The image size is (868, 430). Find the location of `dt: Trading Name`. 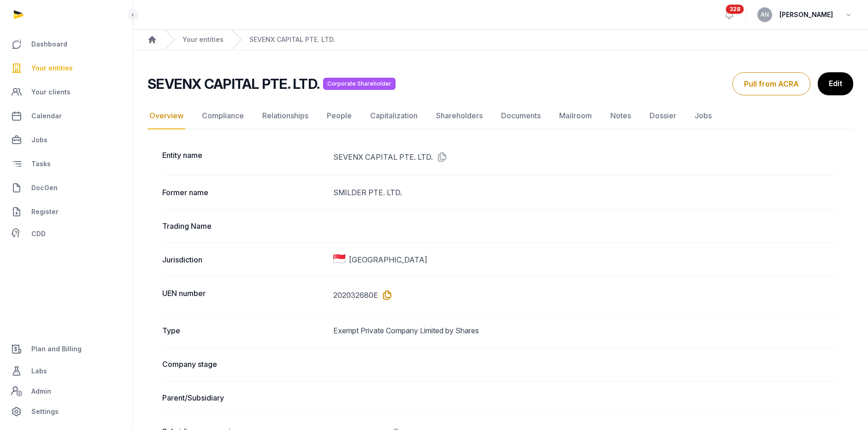

dt: Trading Name is located at coordinates (244, 226).